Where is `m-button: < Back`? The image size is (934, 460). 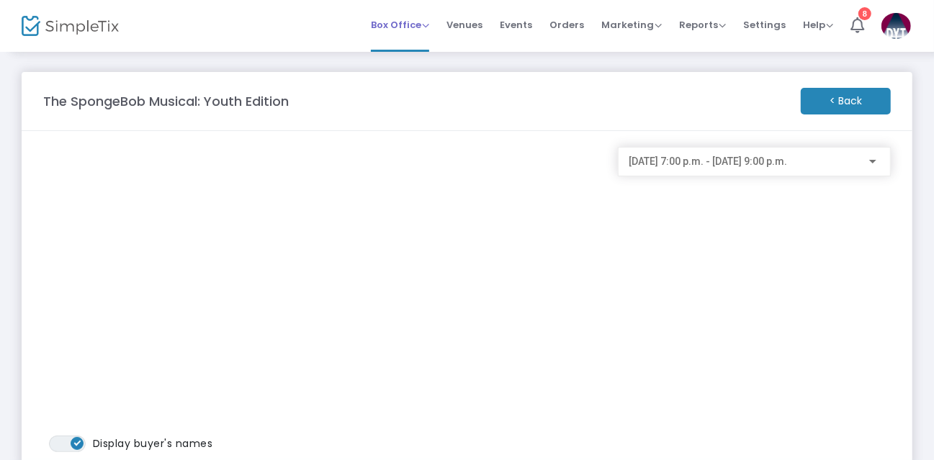
m-button: < Back is located at coordinates (845, 101).